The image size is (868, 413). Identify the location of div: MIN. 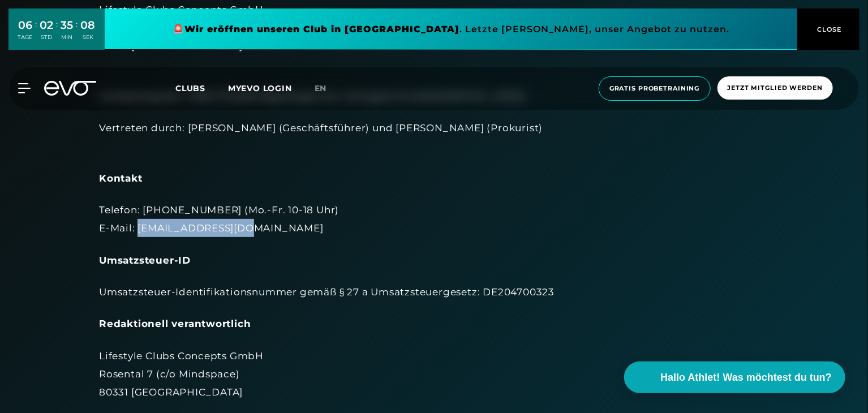
(67, 37).